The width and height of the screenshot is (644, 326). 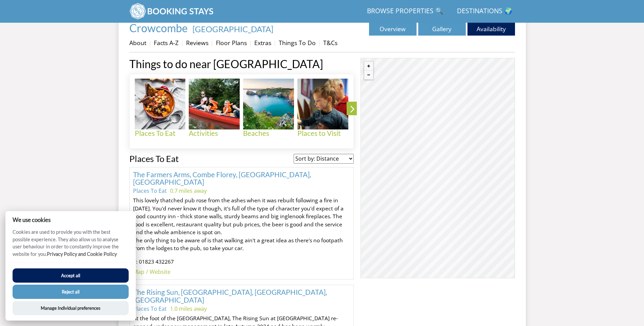 What do you see at coordinates (442, 29) in the screenshot?
I see `a: Gallery` at bounding box center [442, 29].